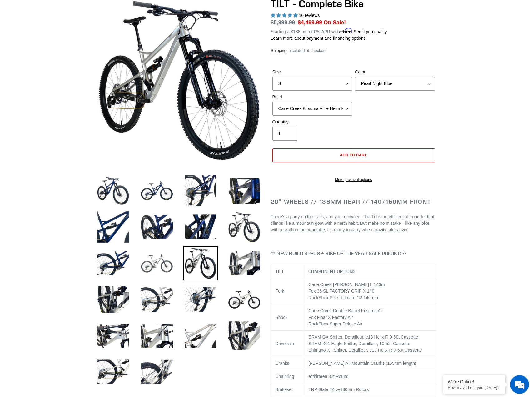 The image size is (532, 397). Describe the element at coordinates (12, 39) in the screenshot. I see `div: Navigation go back` at that location.